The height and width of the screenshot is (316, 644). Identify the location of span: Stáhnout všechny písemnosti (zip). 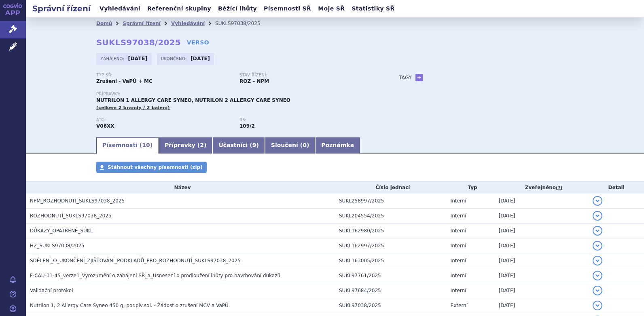
(155, 167).